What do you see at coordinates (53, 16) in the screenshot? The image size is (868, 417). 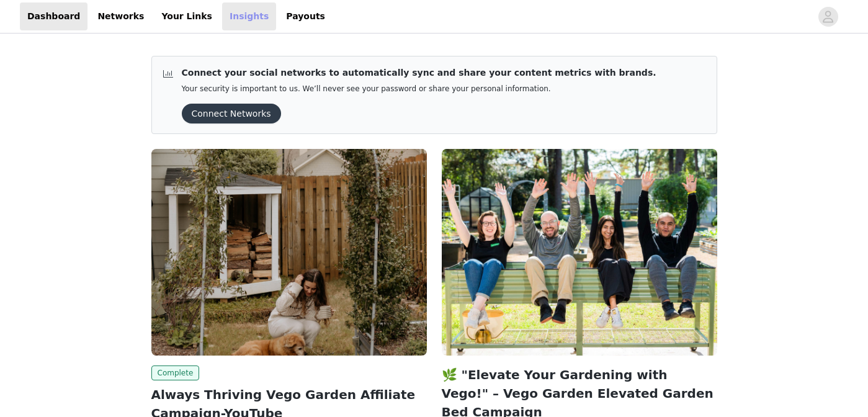 I see `a: Dashboard` at bounding box center [53, 16].